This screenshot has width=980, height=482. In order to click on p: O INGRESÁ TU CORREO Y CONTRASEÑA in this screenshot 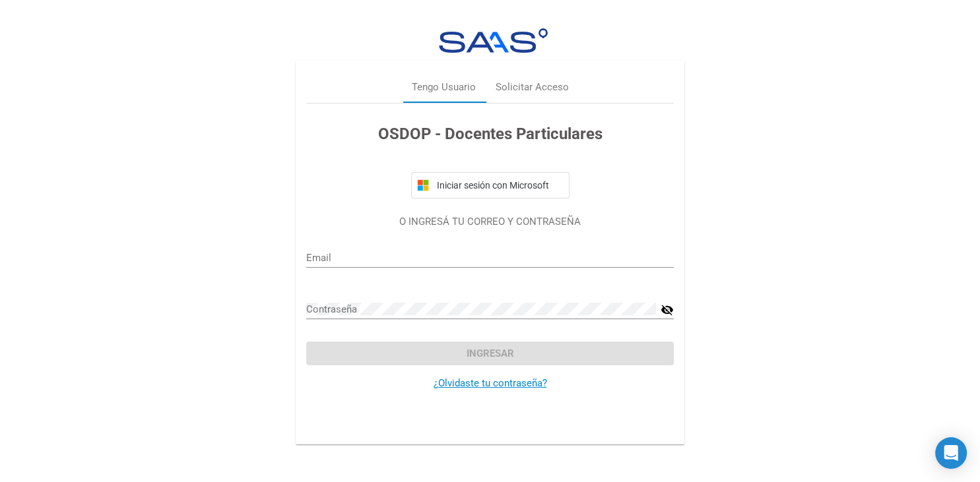, I will do `click(490, 222)`.